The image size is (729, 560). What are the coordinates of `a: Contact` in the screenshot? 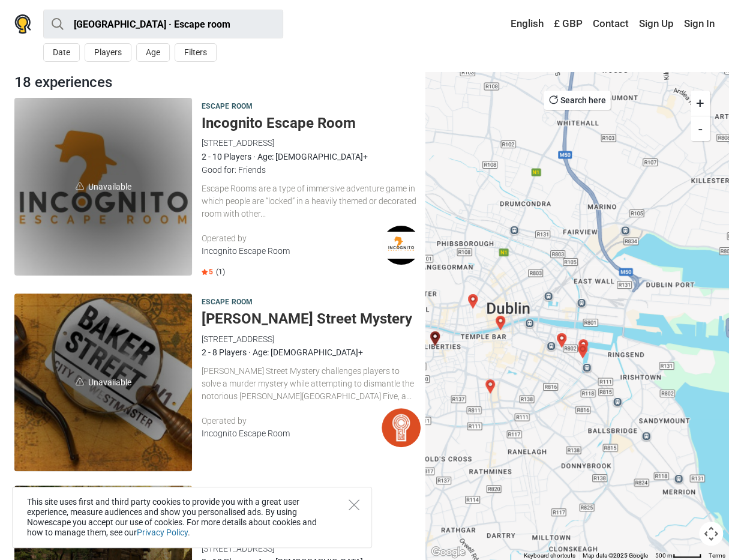 It's located at (611, 24).